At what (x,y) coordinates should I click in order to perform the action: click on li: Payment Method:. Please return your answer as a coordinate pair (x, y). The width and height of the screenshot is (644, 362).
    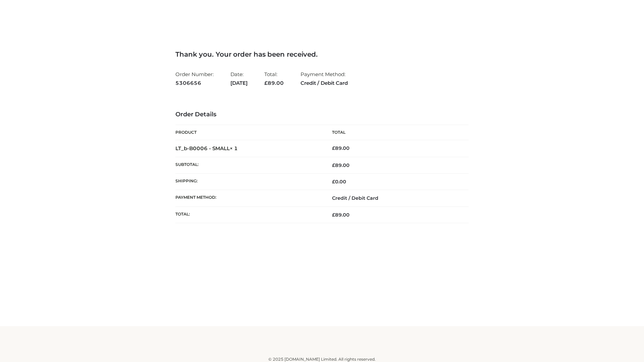
    Looking at the image, I should click on (324, 79).